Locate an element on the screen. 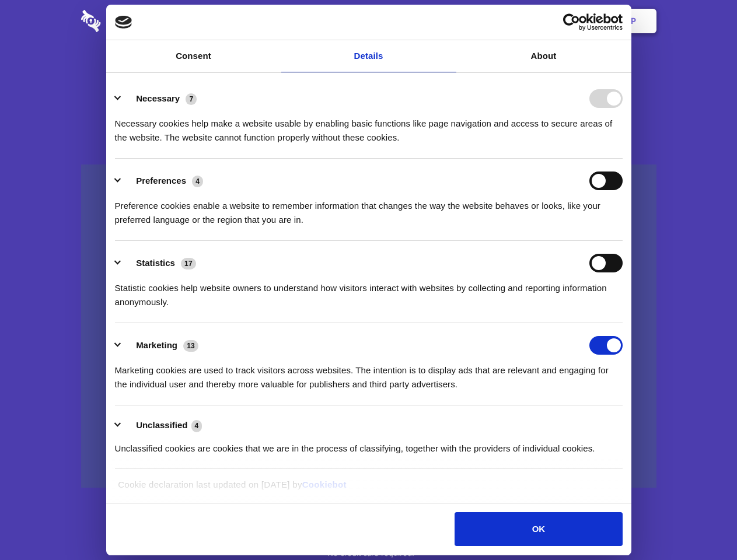  button: Necessary (7) is located at coordinates (159, 98).